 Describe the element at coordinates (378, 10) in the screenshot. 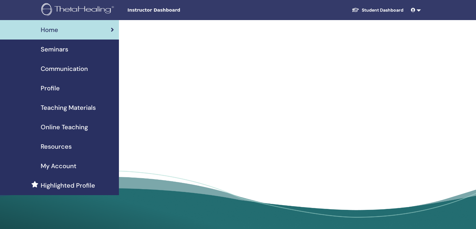

I see `a: Student Dashboard` at that location.